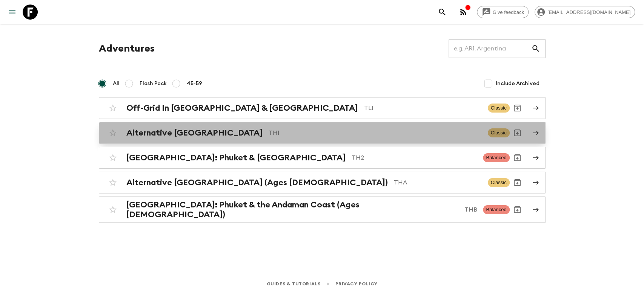 This screenshot has height=294, width=644. I want to click on a: Give feedback, so click(502, 12).